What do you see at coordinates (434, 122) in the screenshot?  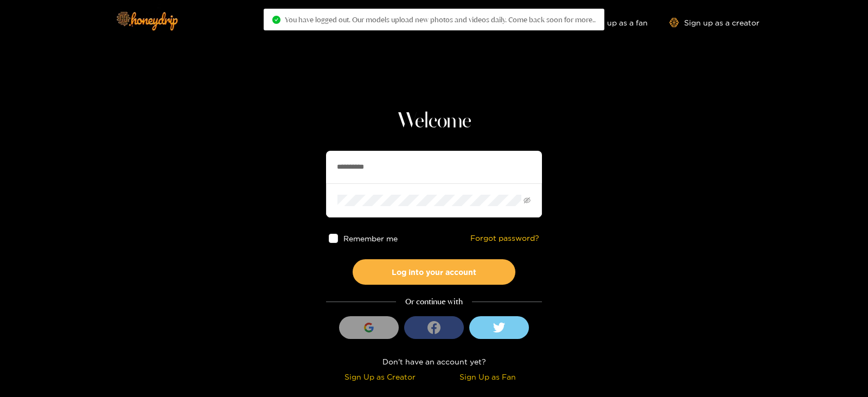 I see `h1: Welcome` at bounding box center [434, 122].